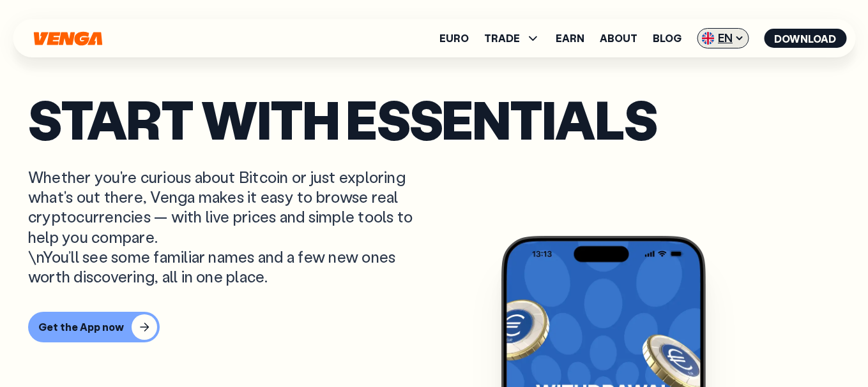 The height and width of the screenshot is (387, 868). Describe the element at coordinates (454, 39) in the screenshot. I see `a: Euro` at that location.